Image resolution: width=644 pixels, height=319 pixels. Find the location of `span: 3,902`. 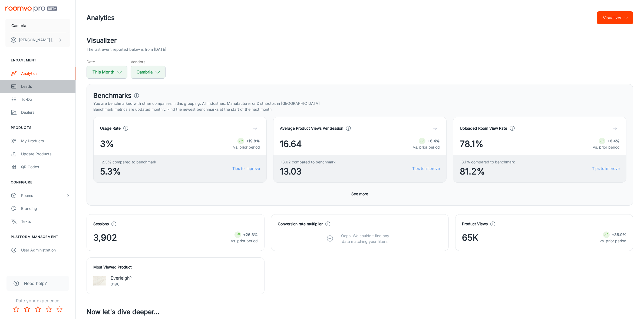

span: 3,902 is located at coordinates (105, 238).